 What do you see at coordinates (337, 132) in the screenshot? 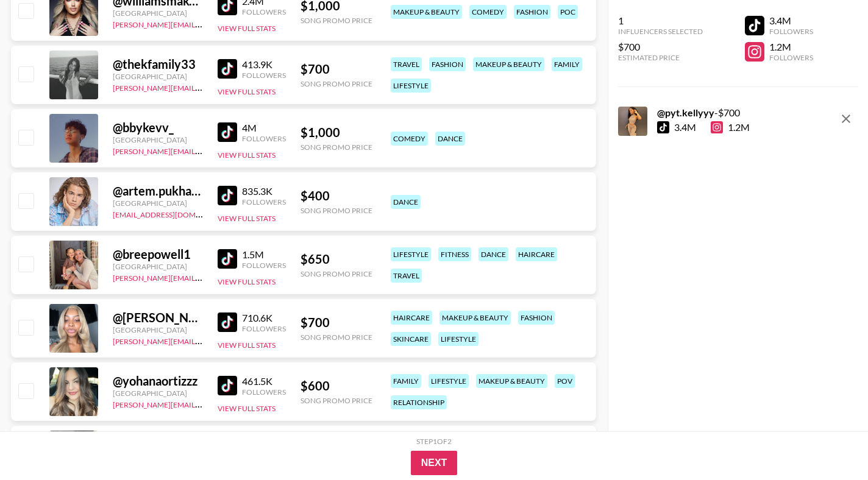
I see `div: $ 1,000` at bounding box center [337, 132].